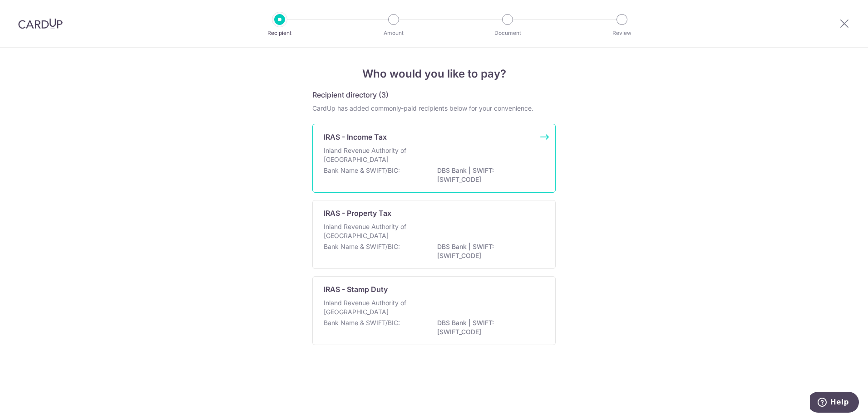 The image size is (868, 419). I want to click on img: CardUp, so click(41, 23).